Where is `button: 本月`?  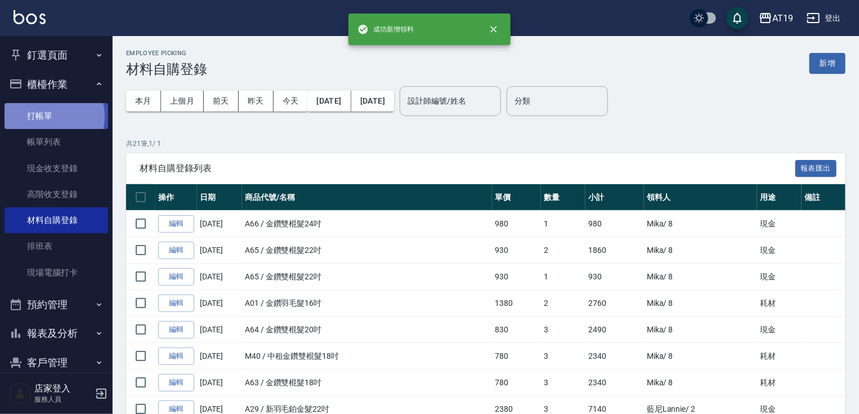
button: 本月 is located at coordinates (144, 101).